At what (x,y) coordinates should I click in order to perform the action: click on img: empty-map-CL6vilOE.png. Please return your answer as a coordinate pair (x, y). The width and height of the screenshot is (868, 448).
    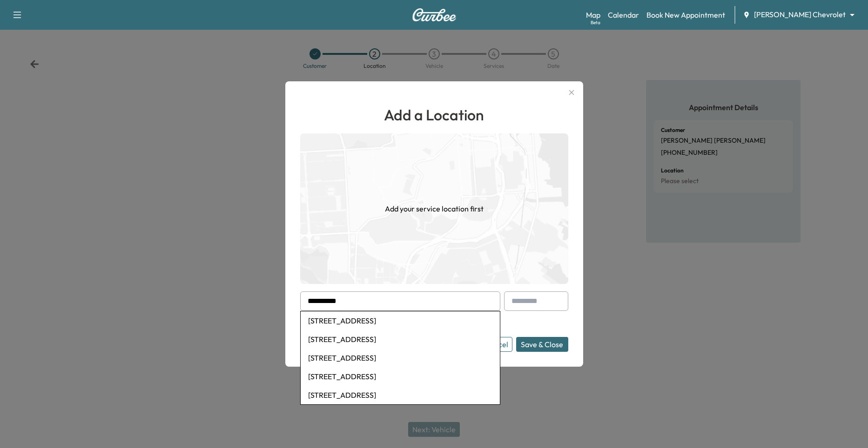
    Looking at the image, I should click on (434, 209).